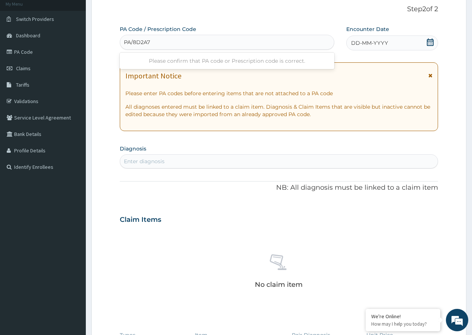 This screenshot has width=472, height=335. I want to click on img: d_794563401_company_1708531726252_794563401, so click(22, 47).